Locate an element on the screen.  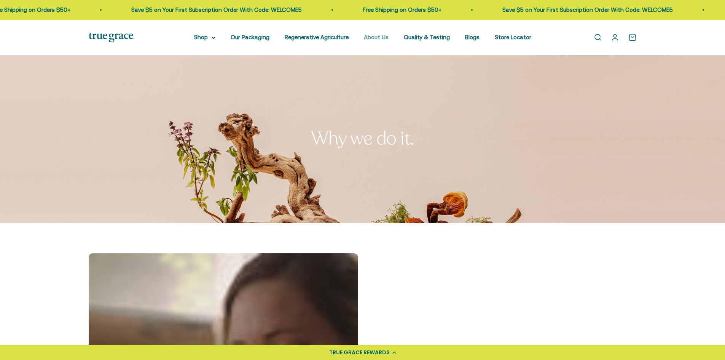
a: Blogs is located at coordinates (472, 37).